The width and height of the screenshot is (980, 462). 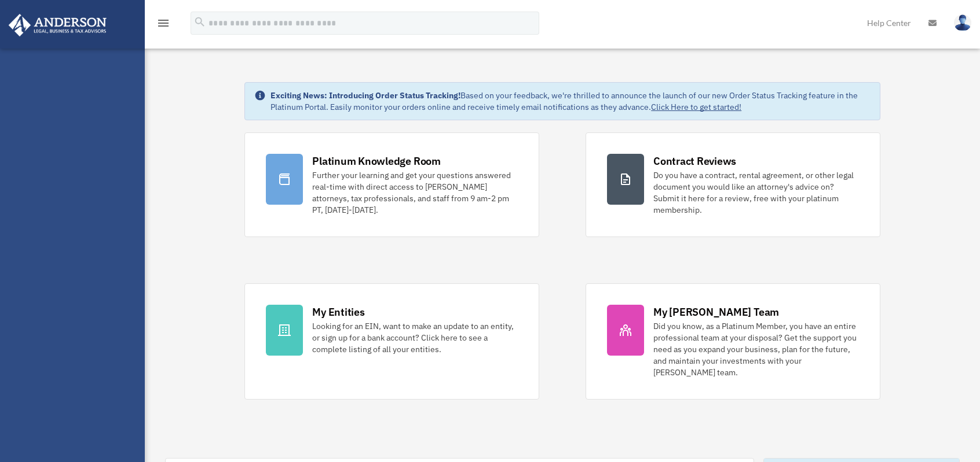 I want to click on div: Looking for an EIN, want to make an update to an entity, or sign up for a bank account? Click her..., so click(x=415, y=338).